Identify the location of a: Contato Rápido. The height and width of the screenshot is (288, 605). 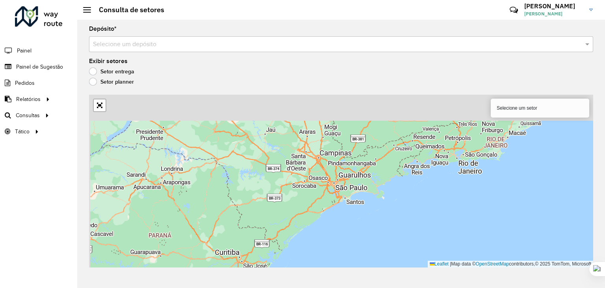
(514, 10).